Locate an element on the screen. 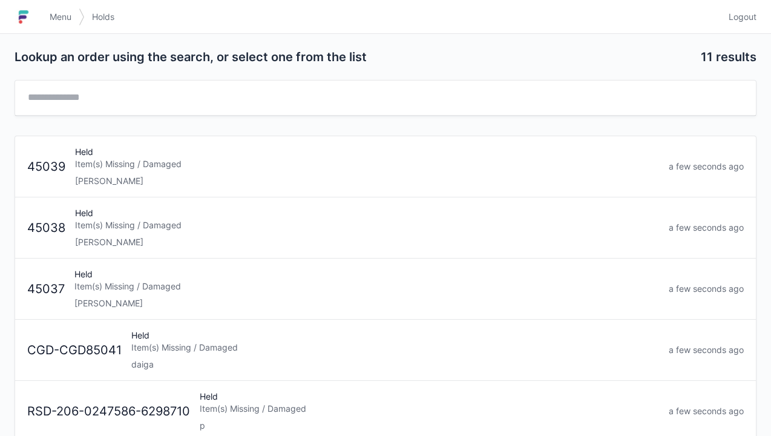 This screenshot has height=436, width=771. a: Logout is located at coordinates (739, 17).